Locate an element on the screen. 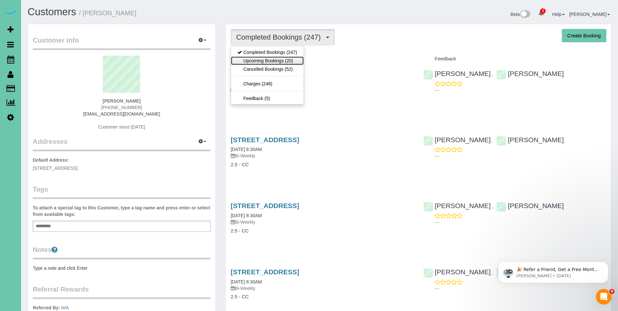  a: Automaid Logo is located at coordinates (10, 11).